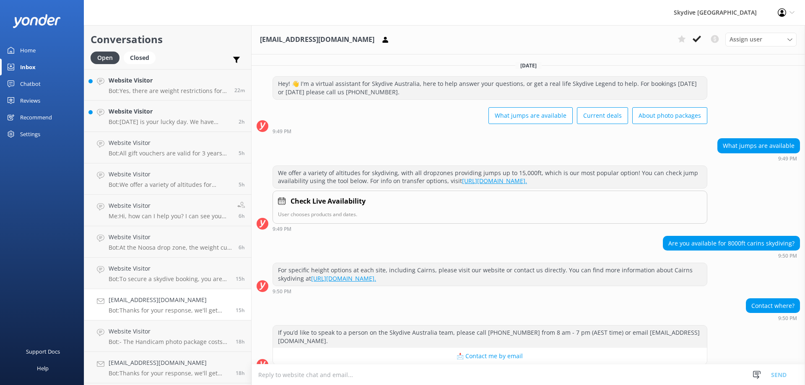 Image resolution: width=805 pixels, height=385 pixels. I want to click on div: Chatbot, so click(30, 84).